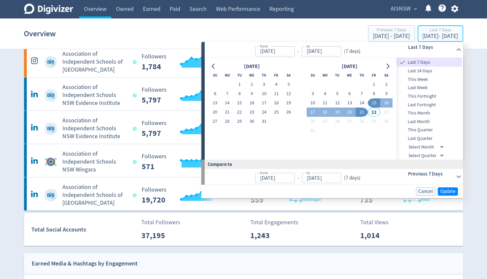 Image resolution: width=487 pixels, height=279 pixels. I want to click on th: Monday, so click(227, 76).